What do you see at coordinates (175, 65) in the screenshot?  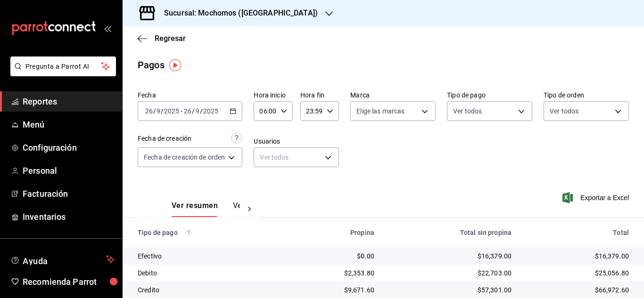 I see `button: Tooltip marker` at bounding box center [175, 65].